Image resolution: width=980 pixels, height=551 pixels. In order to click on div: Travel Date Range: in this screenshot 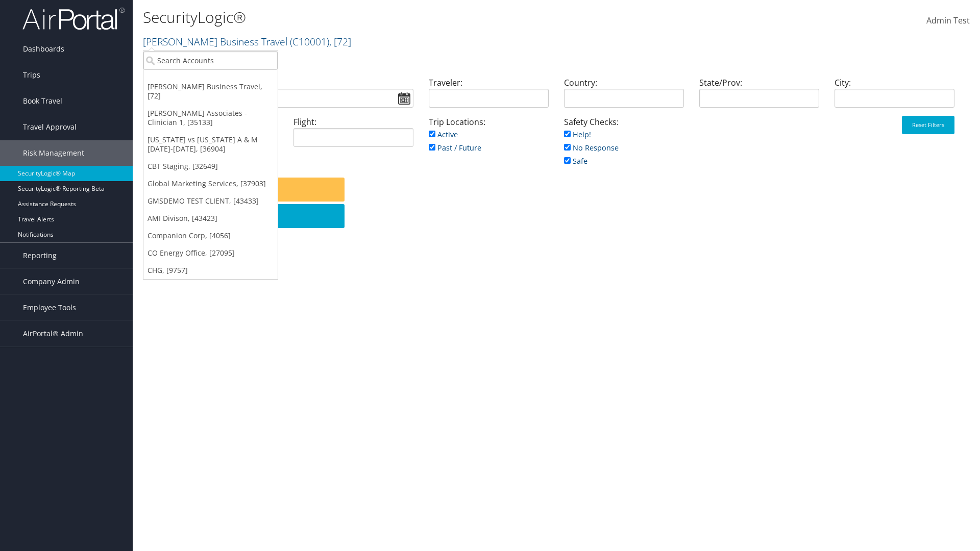, I will do `click(286, 96)`.